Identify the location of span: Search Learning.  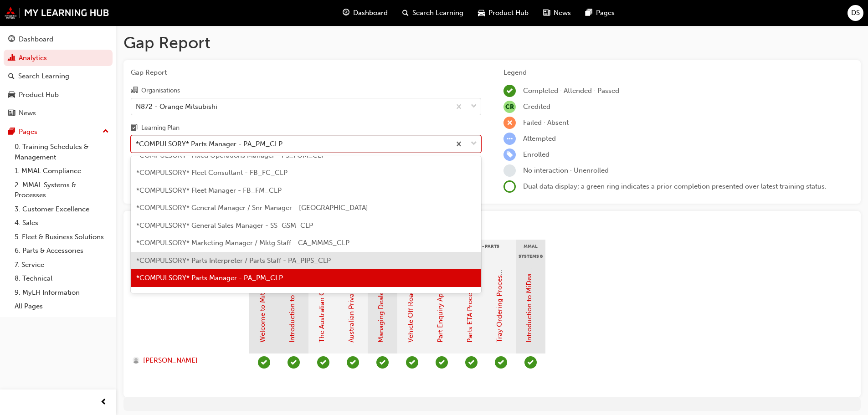
(438, 12).